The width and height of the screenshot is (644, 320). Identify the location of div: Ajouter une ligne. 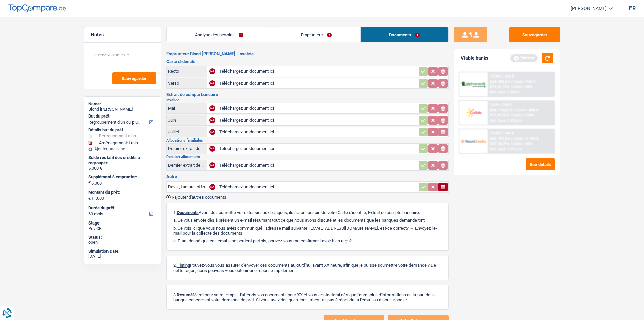
(122, 149).